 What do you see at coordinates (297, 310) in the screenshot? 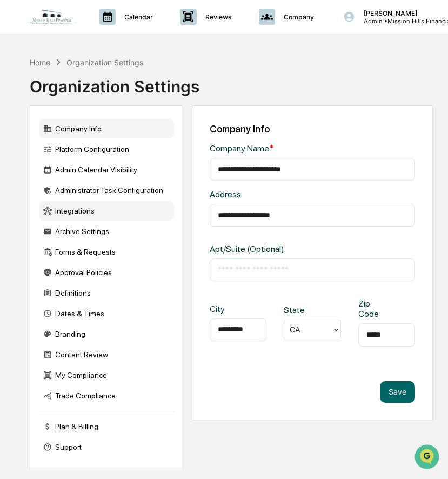
I see `div: State` at bounding box center [297, 310].